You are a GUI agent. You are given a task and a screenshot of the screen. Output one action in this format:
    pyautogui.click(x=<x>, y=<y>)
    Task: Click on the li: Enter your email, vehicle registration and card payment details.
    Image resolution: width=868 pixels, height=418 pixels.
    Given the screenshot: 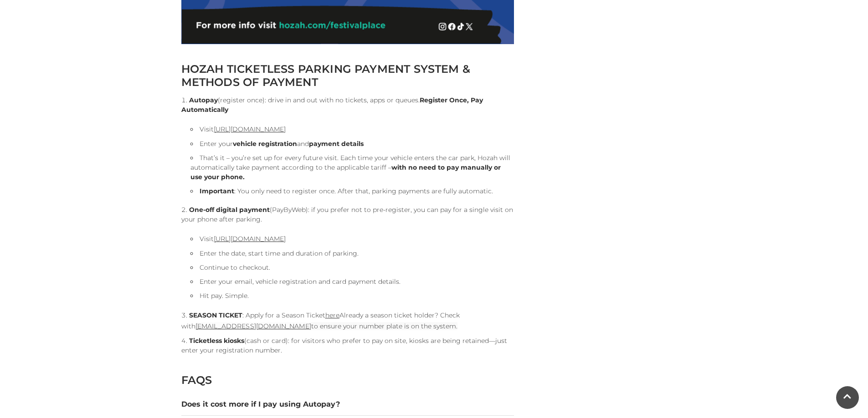 What is the action you would take?
    pyautogui.click(x=352, y=281)
    